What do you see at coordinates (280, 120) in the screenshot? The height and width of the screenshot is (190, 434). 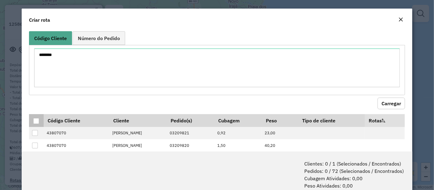 I see `th: Peso` at bounding box center [280, 120].